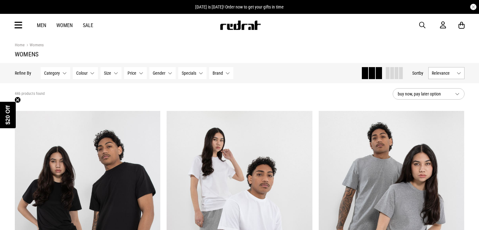 This screenshot has width=479, height=230. I want to click on span: Relevance, so click(443, 73).